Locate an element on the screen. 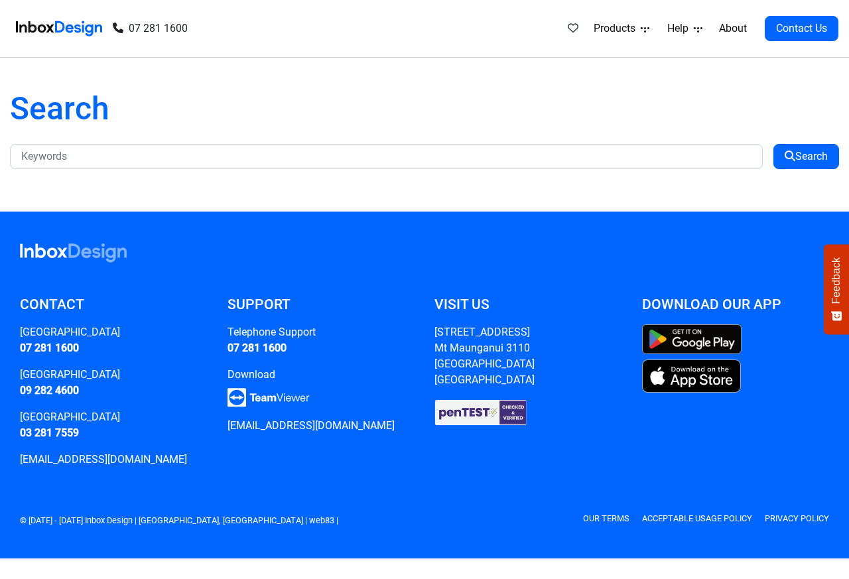 This screenshot has height=579, width=849. h5: Support is located at coordinates (321, 305).